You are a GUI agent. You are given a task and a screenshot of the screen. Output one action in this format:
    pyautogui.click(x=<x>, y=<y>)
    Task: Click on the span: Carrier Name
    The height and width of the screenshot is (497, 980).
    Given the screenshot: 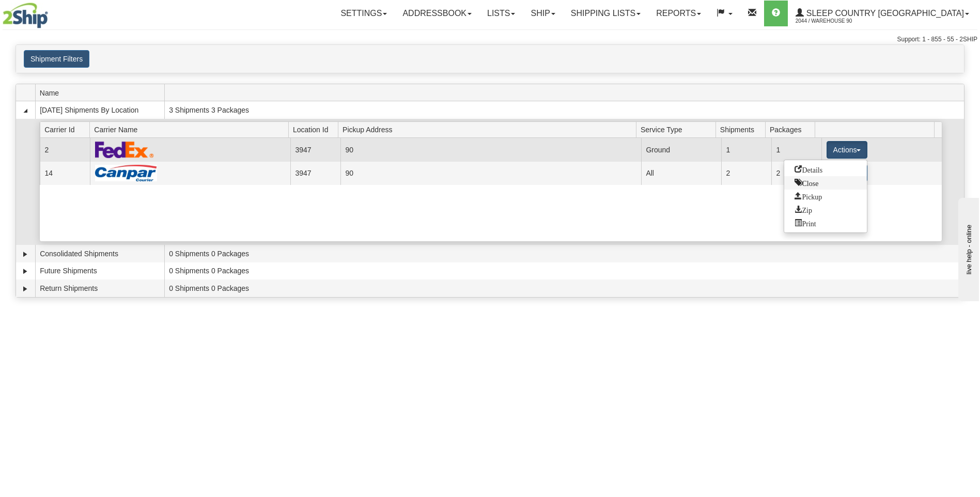 What is the action you would take?
    pyautogui.click(x=191, y=129)
    